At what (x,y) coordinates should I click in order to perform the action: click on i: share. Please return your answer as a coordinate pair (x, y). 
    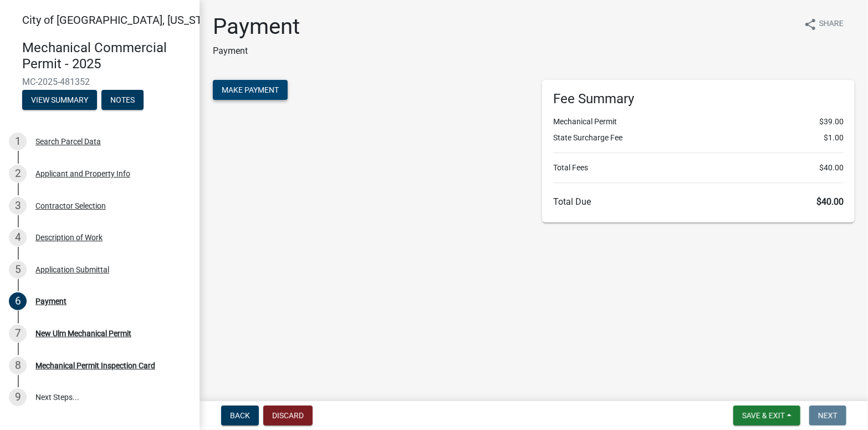
    Looking at the image, I should click on (811, 24).